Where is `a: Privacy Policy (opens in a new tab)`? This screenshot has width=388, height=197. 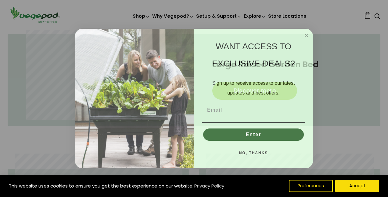
a: Privacy Policy (opens in a new tab) is located at coordinates (209, 186).